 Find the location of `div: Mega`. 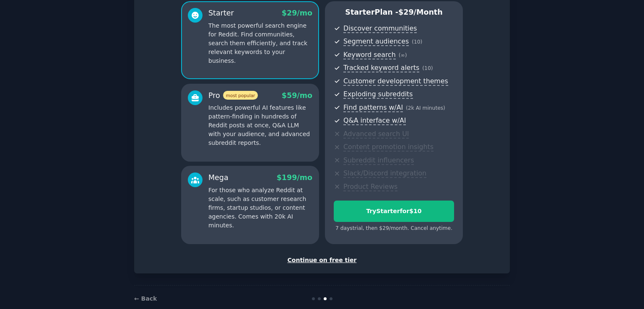

div: Mega is located at coordinates (218, 177).